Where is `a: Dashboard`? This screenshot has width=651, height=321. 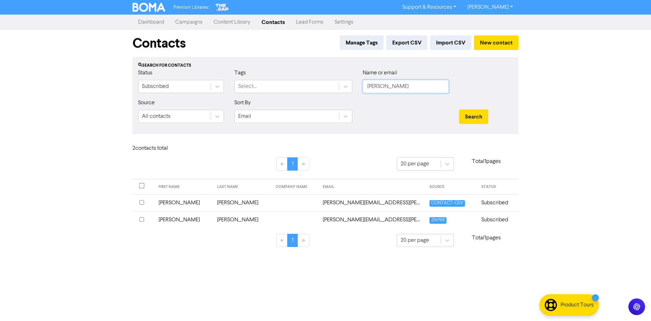
a: Dashboard is located at coordinates (151, 22).